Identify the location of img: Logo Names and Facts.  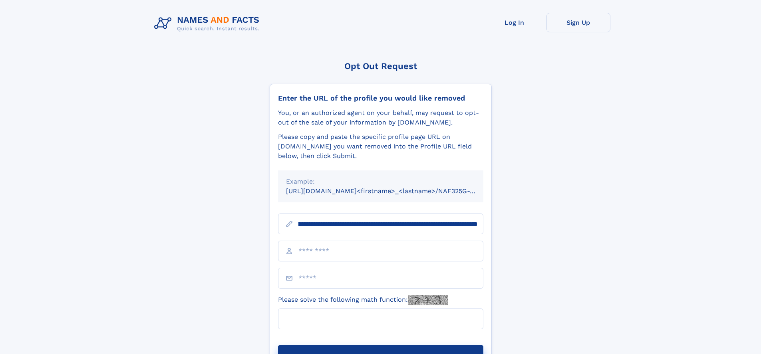
(209, 24).